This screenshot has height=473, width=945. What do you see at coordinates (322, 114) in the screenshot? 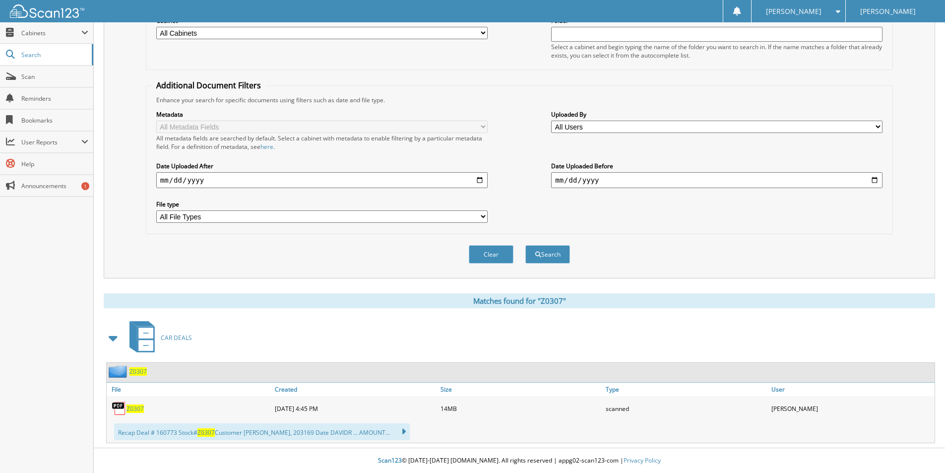
I see `label: Metadata` at bounding box center [322, 114].